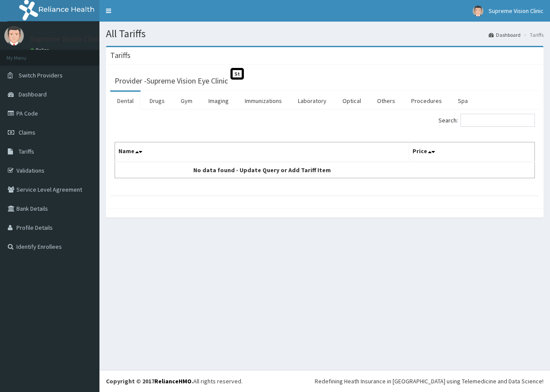 This screenshot has height=392, width=550. What do you see at coordinates (262, 152) in the screenshot?
I see `th: Name` at bounding box center [262, 152].